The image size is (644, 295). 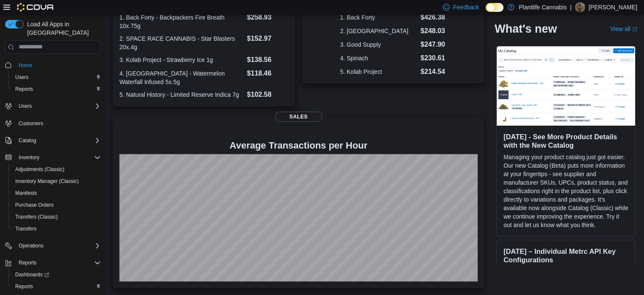 I want to click on a: Purchase Orders, so click(x=34, y=205).